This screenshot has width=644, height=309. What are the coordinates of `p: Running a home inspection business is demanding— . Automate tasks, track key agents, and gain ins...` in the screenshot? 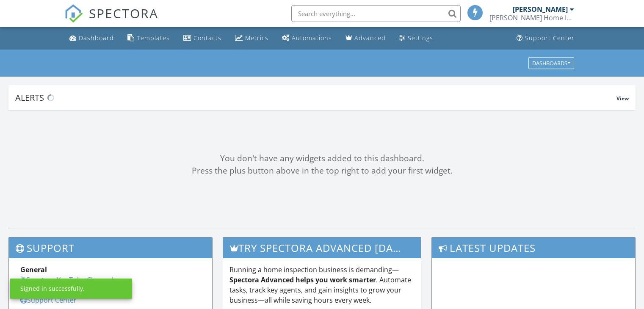 It's located at (322, 285).